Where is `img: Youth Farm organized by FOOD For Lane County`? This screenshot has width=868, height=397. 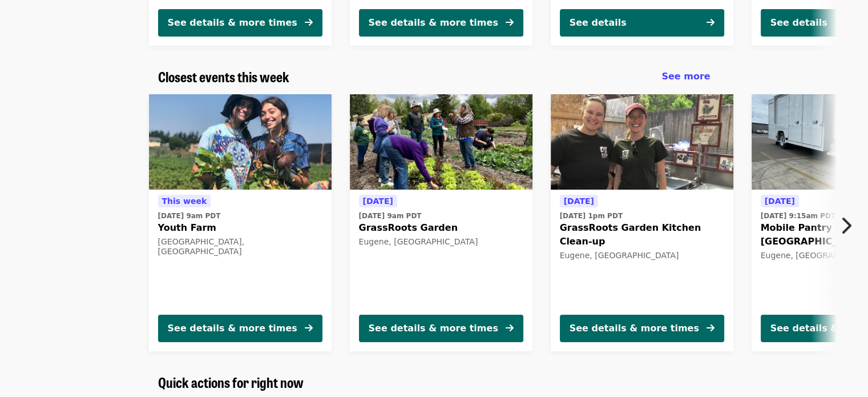 img: Youth Farm organized by FOOD For Lane County is located at coordinates (240, 142).